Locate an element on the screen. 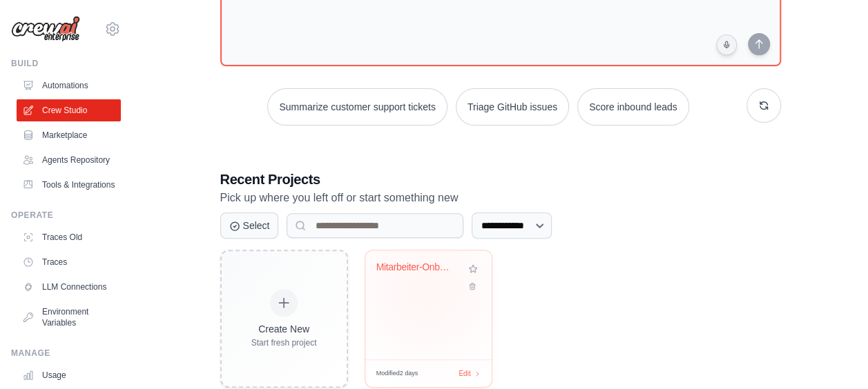  p: Pick up where you left off or start something new is located at coordinates (500, 199).